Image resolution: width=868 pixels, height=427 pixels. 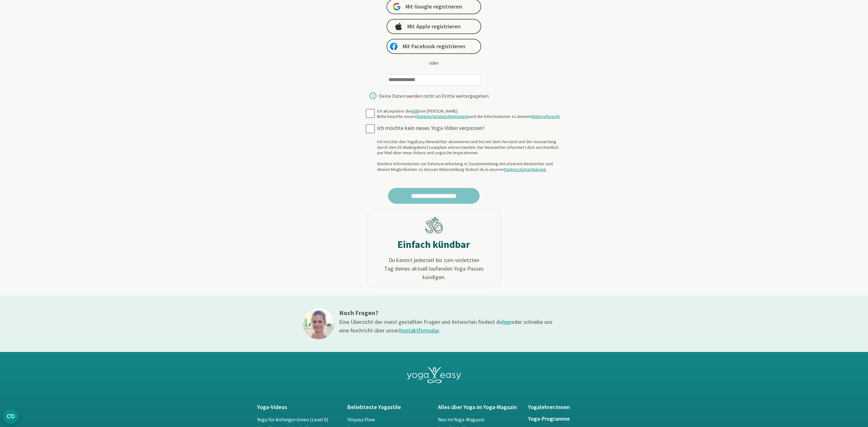 What do you see at coordinates (434, 245) in the screenshot?
I see `h2: Einfach kündbar` at bounding box center [434, 245].